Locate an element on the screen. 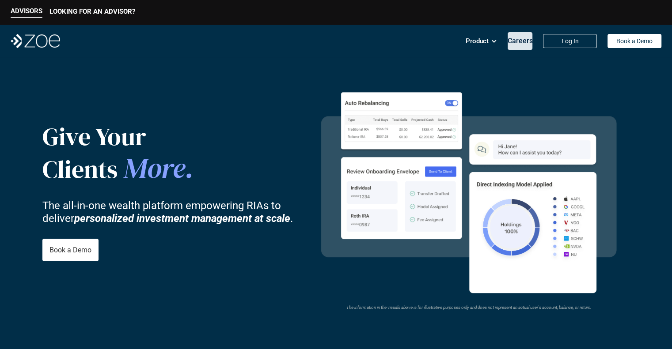  a: Log In is located at coordinates (570, 41).